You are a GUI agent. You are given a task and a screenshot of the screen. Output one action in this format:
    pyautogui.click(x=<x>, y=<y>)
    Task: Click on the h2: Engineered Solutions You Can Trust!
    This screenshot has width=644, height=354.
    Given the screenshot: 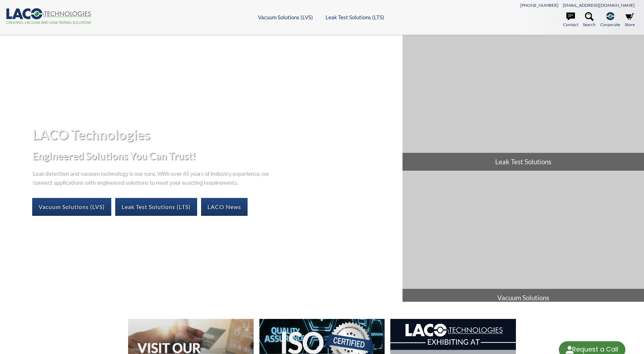 What is the action you would take?
    pyautogui.click(x=214, y=155)
    